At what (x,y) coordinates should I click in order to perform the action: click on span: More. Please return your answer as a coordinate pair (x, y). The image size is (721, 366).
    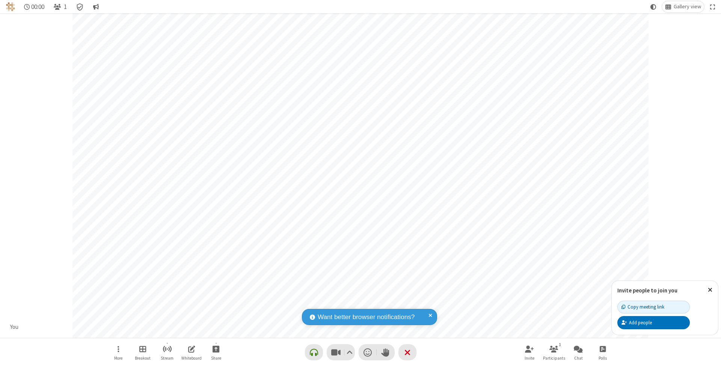
    Looking at the image, I should click on (118, 358).